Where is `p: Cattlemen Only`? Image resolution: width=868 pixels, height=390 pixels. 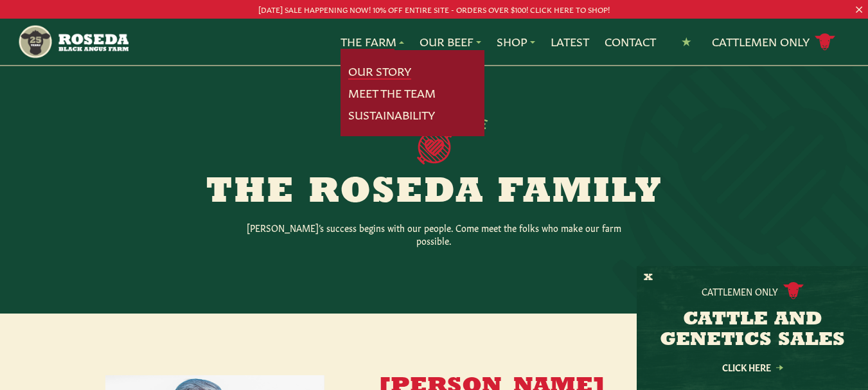
p: Cattlemen Only is located at coordinates (740, 291).